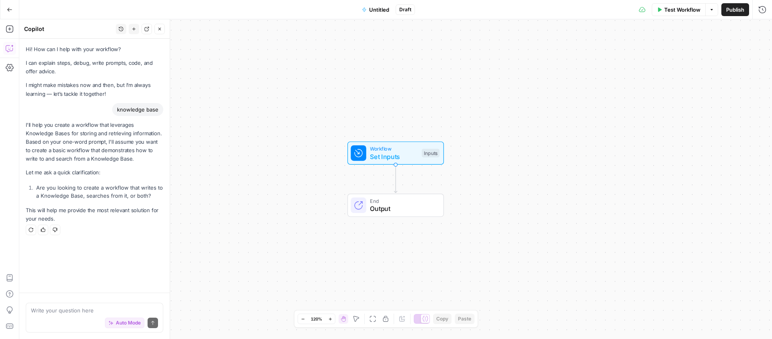  Describe the element at coordinates (735, 10) in the screenshot. I see `button: Publish` at that location.